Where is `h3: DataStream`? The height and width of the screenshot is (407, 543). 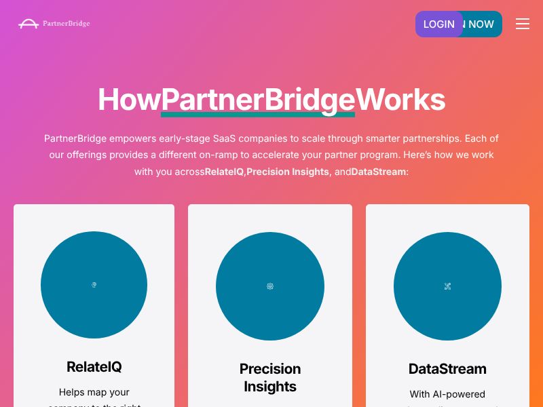
h3: DataStream is located at coordinates (447, 370).